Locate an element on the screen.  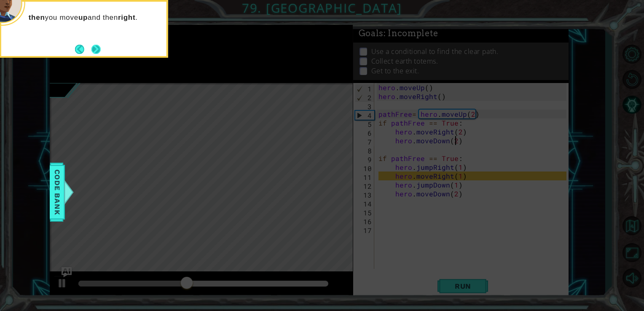
span: Code Bank is located at coordinates (58, 192).